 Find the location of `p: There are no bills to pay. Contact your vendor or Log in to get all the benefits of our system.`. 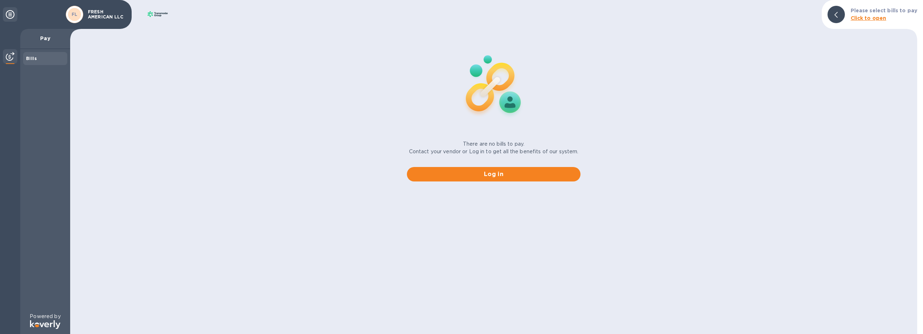

p: There are no bills to pay. Contact your vendor or Log in to get all the benefits of our system. is located at coordinates (494, 148).